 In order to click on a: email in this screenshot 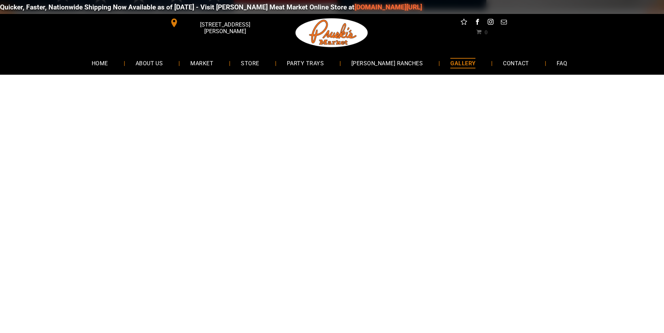, I will do `click(504, 23)`.